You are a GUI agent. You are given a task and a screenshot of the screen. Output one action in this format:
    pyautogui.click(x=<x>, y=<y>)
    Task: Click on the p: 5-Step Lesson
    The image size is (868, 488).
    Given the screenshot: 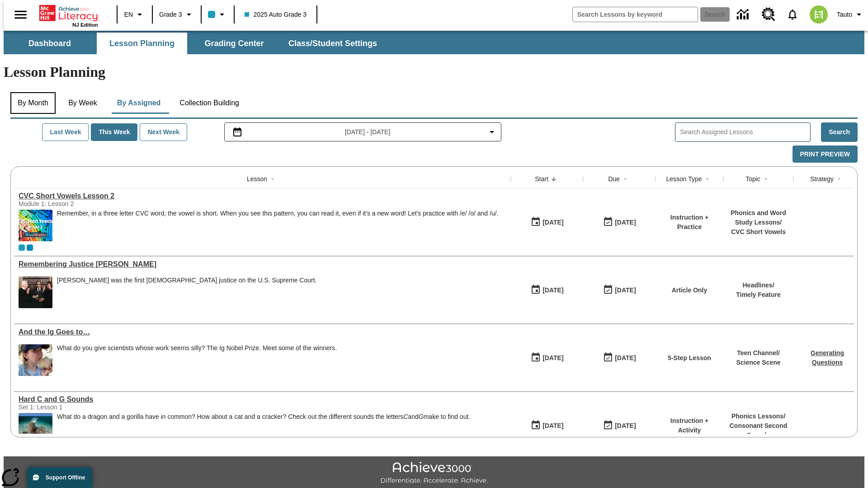 What is the action you would take?
    pyautogui.click(x=690, y=358)
    